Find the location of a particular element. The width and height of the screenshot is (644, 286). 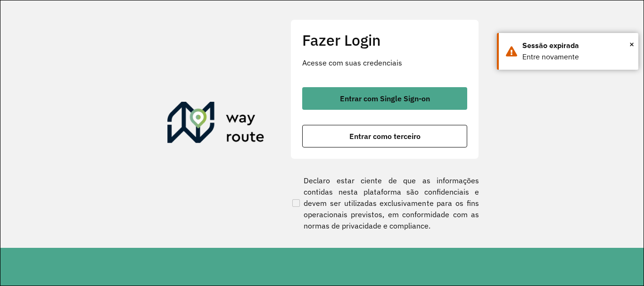

img: Roteirizador AmbevTech is located at coordinates (216, 125).